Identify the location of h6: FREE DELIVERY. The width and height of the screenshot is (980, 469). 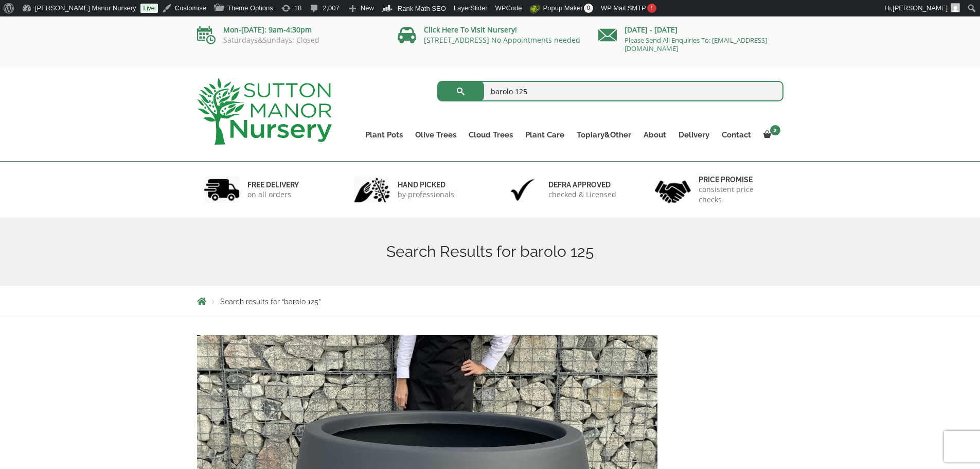
(273, 185).